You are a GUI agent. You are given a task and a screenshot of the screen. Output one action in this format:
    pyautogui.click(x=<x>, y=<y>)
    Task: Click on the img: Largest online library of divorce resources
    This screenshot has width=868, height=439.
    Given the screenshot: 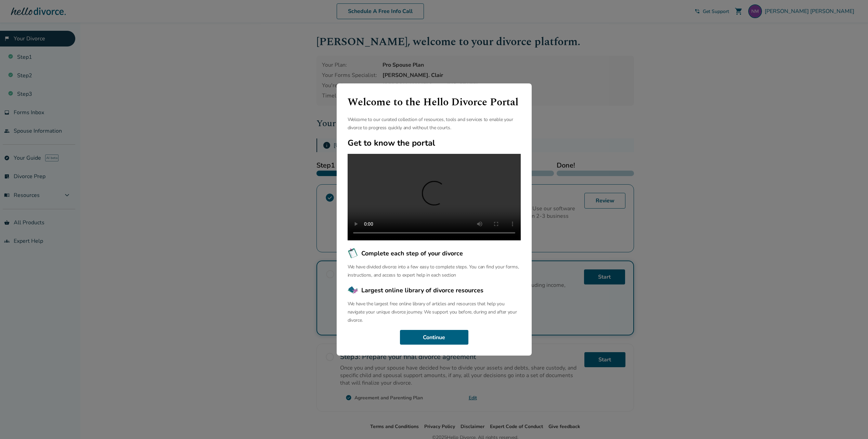 What is the action you would take?
    pyautogui.click(x=353, y=290)
    